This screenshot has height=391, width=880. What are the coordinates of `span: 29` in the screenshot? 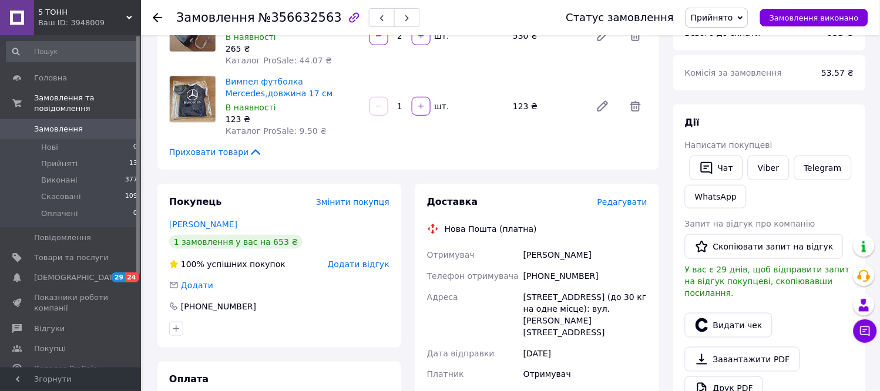 It's located at (118, 277).